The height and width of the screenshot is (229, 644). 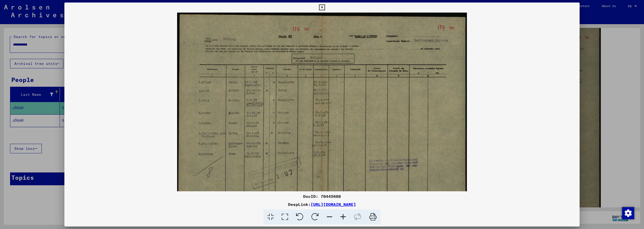 What do you see at coordinates (322, 114) in the screenshot?
I see `img: 001.jpg` at bounding box center [322, 114].